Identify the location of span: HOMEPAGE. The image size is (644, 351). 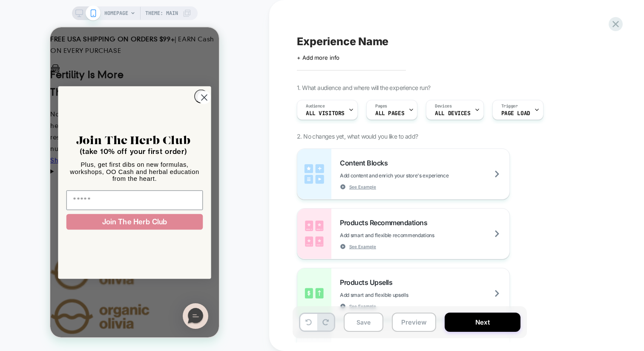
(116, 13).